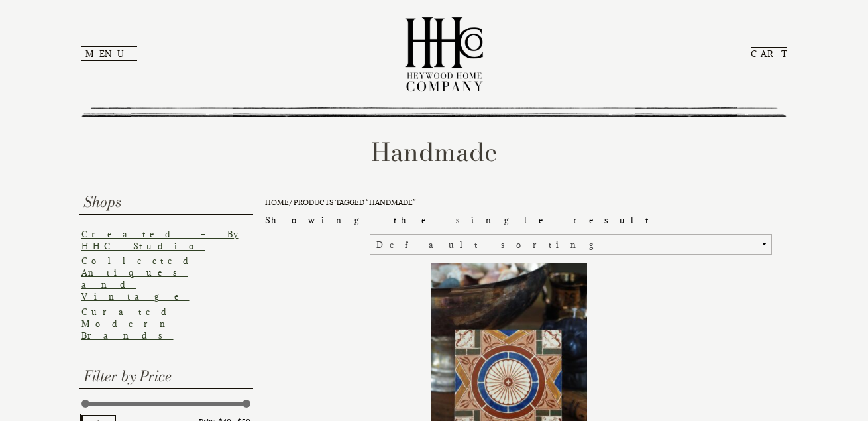 The width and height of the screenshot is (868, 421). I want to click on nav: Breadcrumb, so click(518, 202).